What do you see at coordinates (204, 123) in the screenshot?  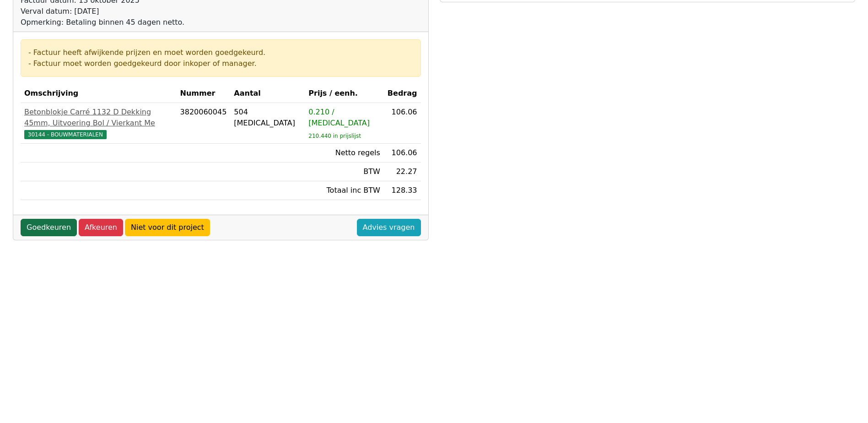 I see `td: 3820060045` at bounding box center [204, 123].